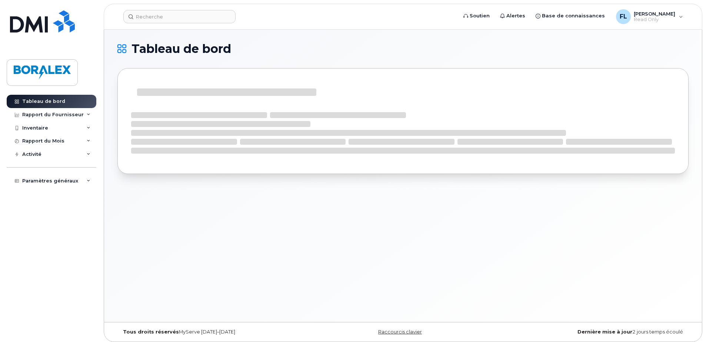  Describe the element at coordinates (593, 332) in the screenshot. I see `div: 2 jours temps écoulé` at that location.